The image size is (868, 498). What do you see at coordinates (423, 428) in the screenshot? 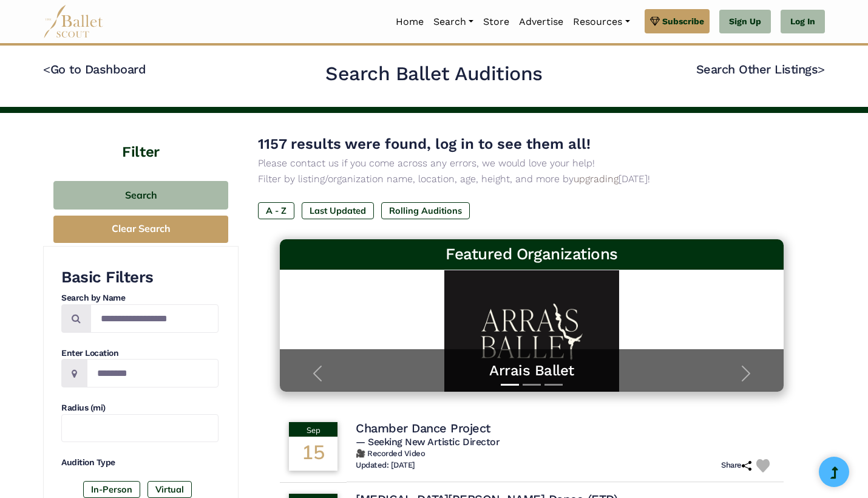
I see `h4: Chamber Dance Project` at bounding box center [423, 428].